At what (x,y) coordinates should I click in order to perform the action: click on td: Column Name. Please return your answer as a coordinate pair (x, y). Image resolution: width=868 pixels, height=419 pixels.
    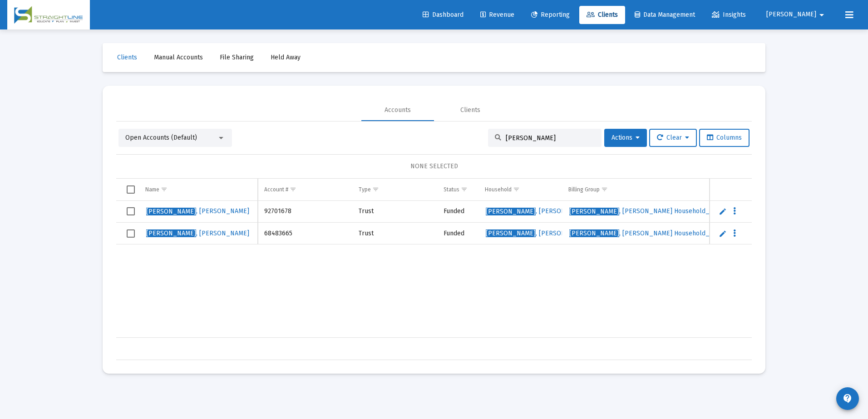
    Looking at the image, I should click on (199, 190).